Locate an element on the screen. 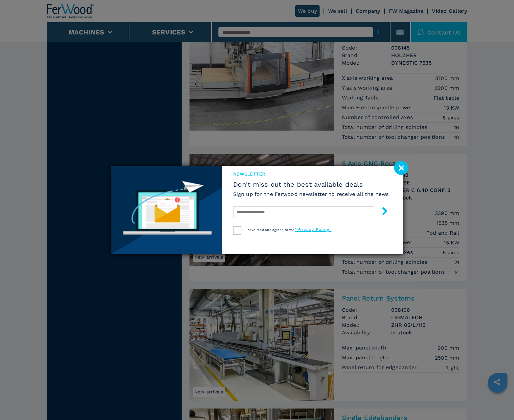  span: newsletter is located at coordinates (311, 174).